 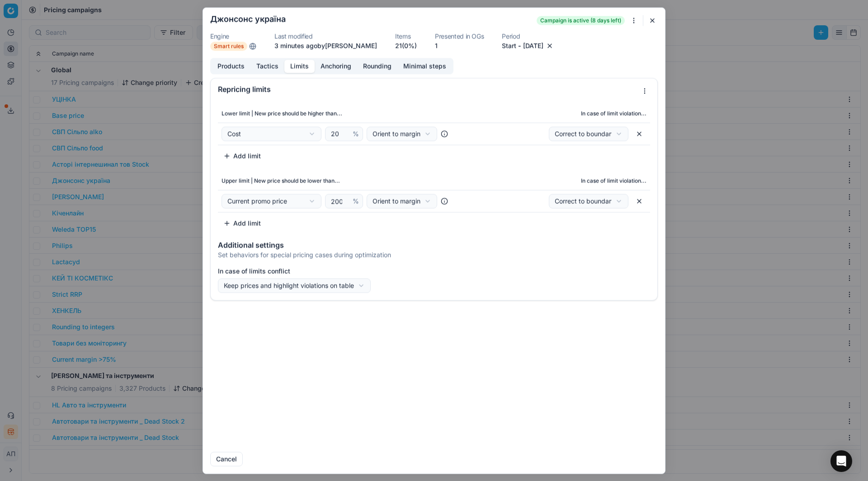 What do you see at coordinates (580, 20) in the screenshot?
I see `span: Campaign is active (8 days left)` at bounding box center [580, 20].